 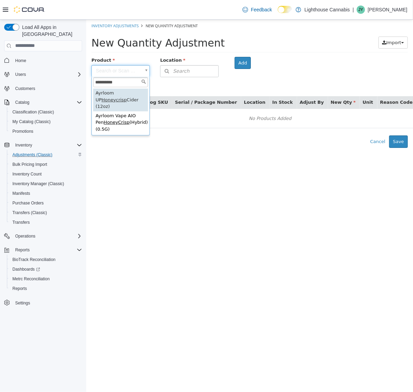 What do you see at coordinates (34, 260) in the screenshot?
I see `a: BioTrack Reconciliation` at bounding box center [34, 260].